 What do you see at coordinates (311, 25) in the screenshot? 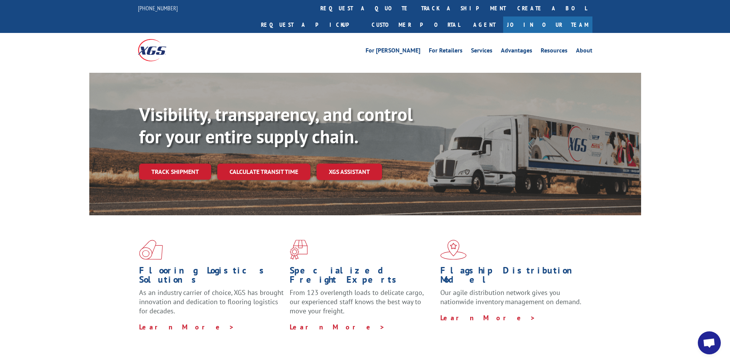
I see `a: Request a pickup` at bounding box center [311, 25].